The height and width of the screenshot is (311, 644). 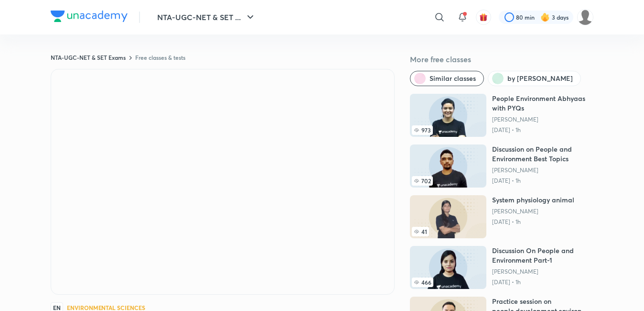 What do you see at coordinates (543, 255) in the screenshot?
I see `h6: Discussion On People and Environment Part-1` at bounding box center [543, 255].